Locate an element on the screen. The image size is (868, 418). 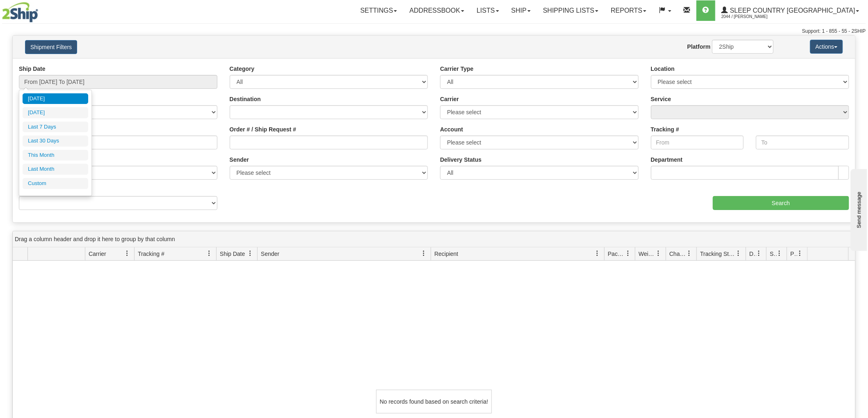
button: Actions is located at coordinates (826, 47).